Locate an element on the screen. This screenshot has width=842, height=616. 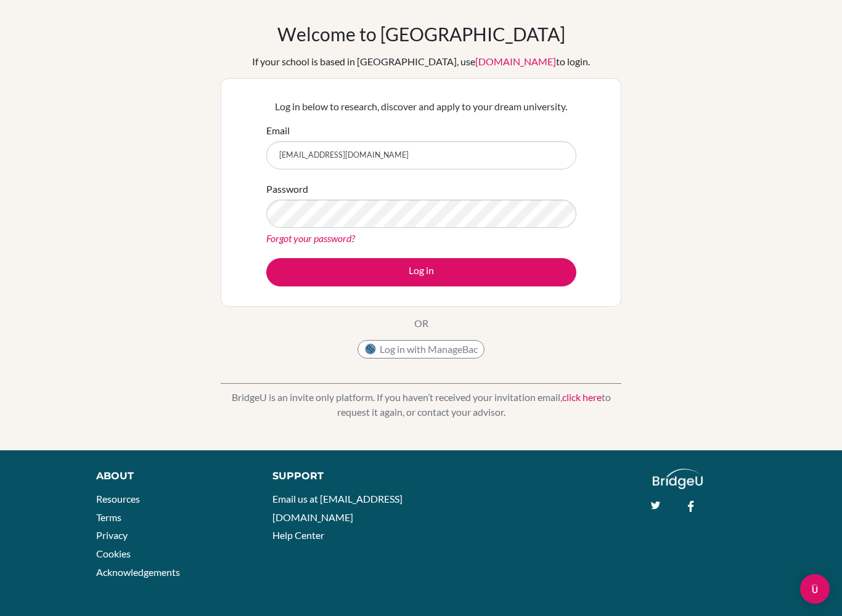
div: About is located at coordinates (170, 476).